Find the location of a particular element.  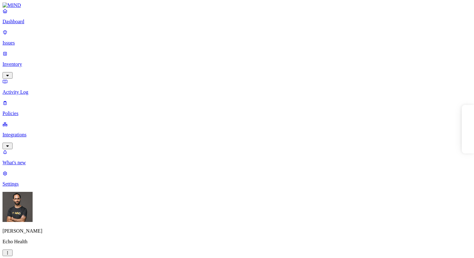

a: Settings is located at coordinates (237, 179).